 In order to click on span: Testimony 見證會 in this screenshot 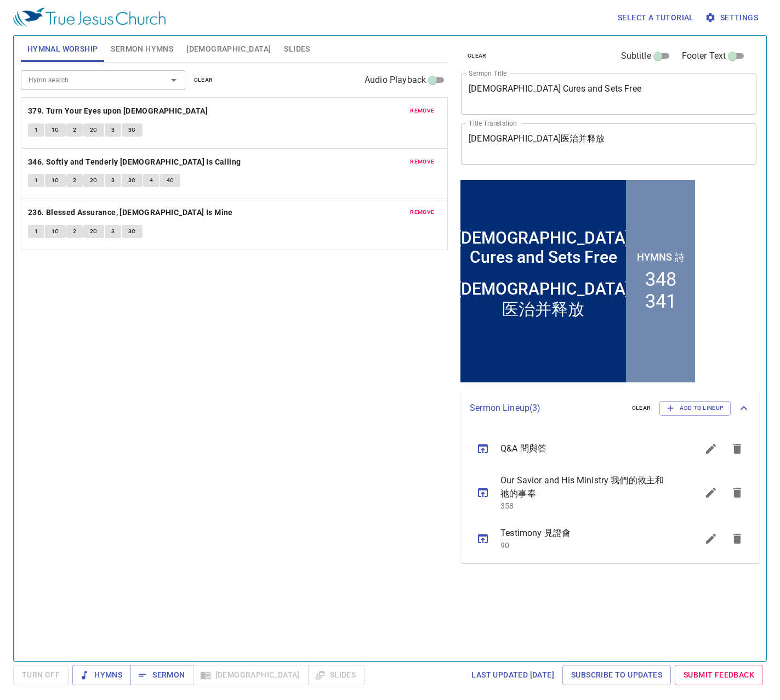, I will do `click(586, 533)`.